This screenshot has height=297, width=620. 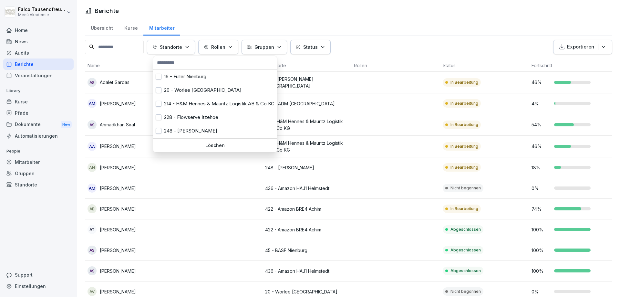 I want to click on p: Status, so click(x=310, y=47).